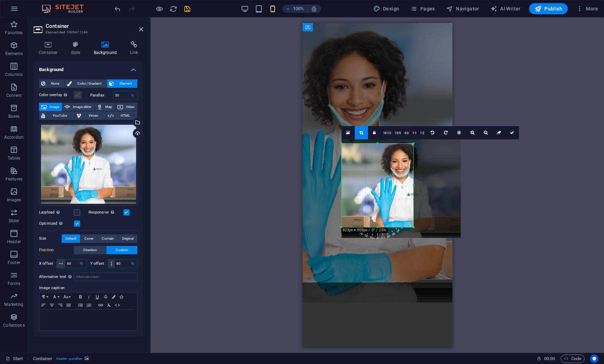 Image resolution: width=604 pixels, height=364 pixels. I want to click on a: Confirm, so click(512, 132).